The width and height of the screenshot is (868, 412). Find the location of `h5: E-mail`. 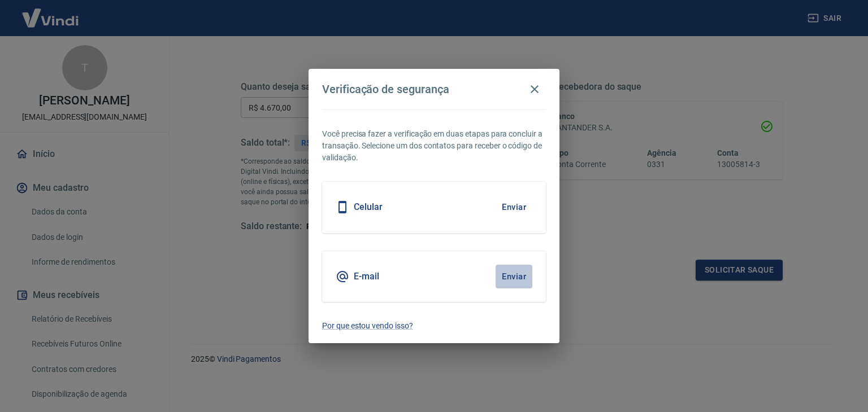

h5: E-mail is located at coordinates (366, 277).